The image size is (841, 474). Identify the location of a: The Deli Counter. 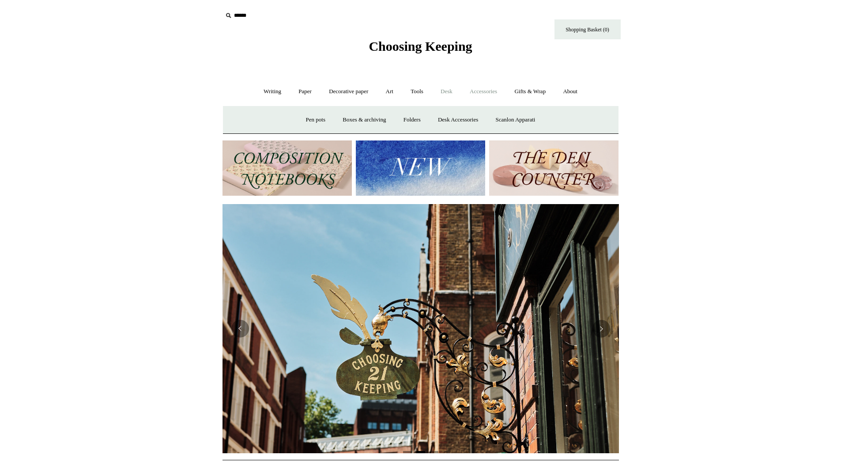
(554, 168).